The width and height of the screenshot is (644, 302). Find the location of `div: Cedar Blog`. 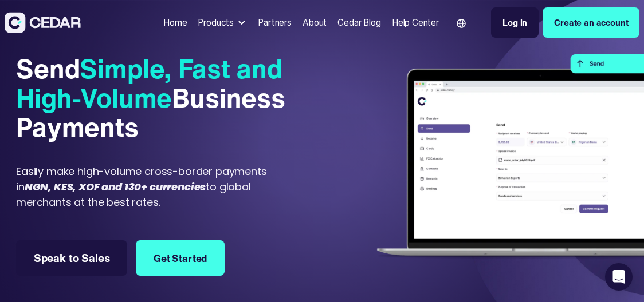

div: Cedar Blog is located at coordinates (358, 22).